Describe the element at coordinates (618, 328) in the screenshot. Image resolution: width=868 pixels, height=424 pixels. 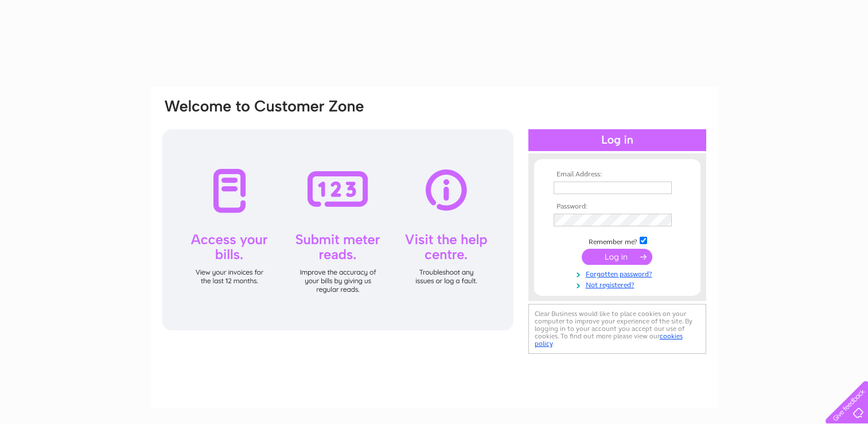
I see `div: Clear Business would like to place cookies on your computer to improve your experience of the sit...` at that location.